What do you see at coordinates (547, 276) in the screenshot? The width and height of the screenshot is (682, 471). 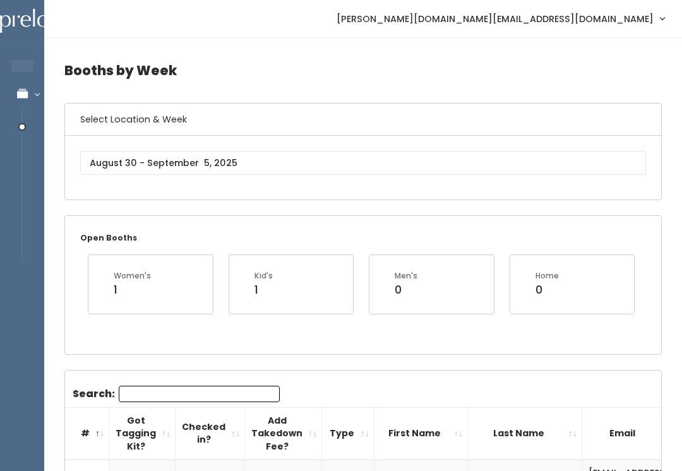 I see `div: Home` at bounding box center [547, 276].